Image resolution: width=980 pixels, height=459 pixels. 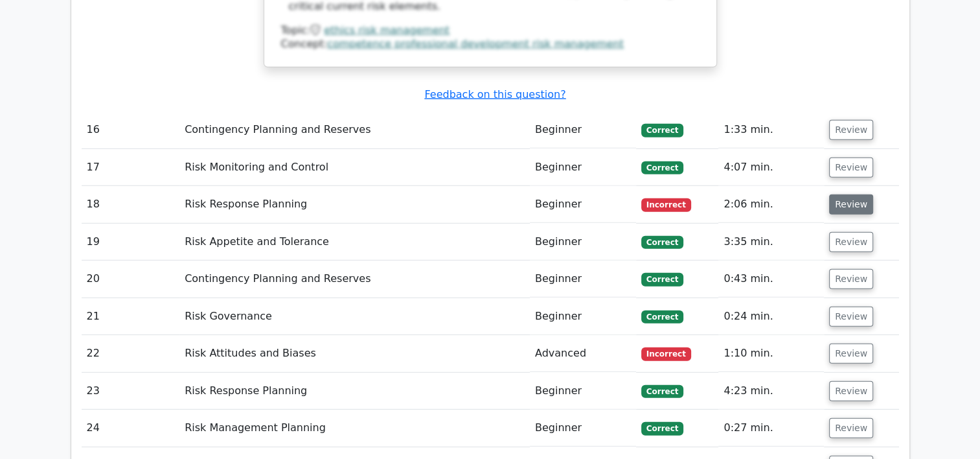 What do you see at coordinates (771, 391) in the screenshot?
I see `td: 4:23 min.` at bounding box center [771, 391].